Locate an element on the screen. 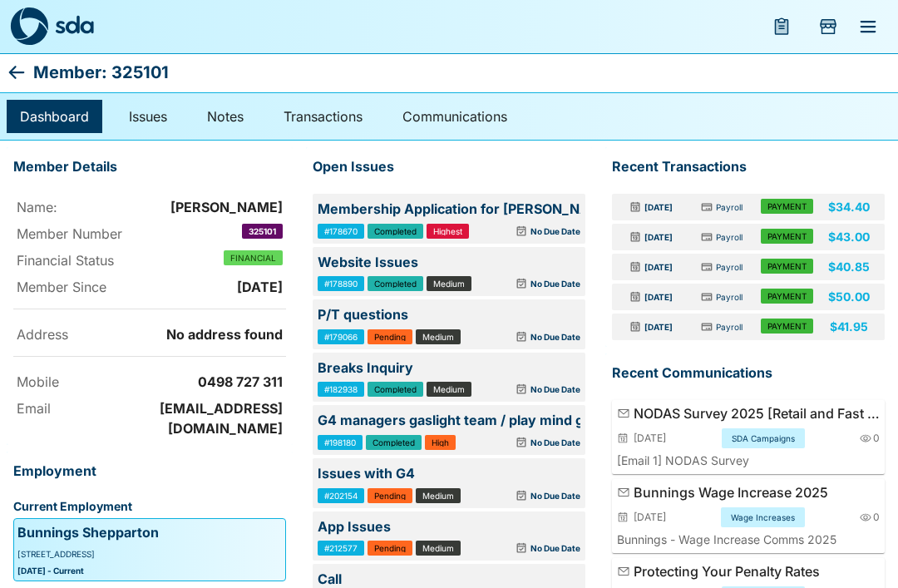  button: Add Store Visit is located at coordinates (829, 27).